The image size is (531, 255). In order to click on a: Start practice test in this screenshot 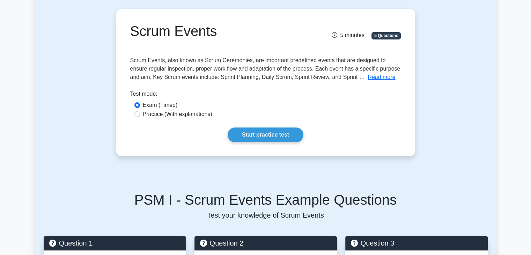, I will do `click(265, 135)`.